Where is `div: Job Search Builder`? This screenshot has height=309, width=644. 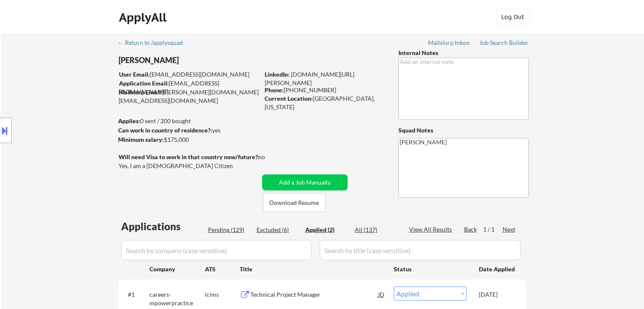 div: Job Search Builder is located at coordinates (504, 43).